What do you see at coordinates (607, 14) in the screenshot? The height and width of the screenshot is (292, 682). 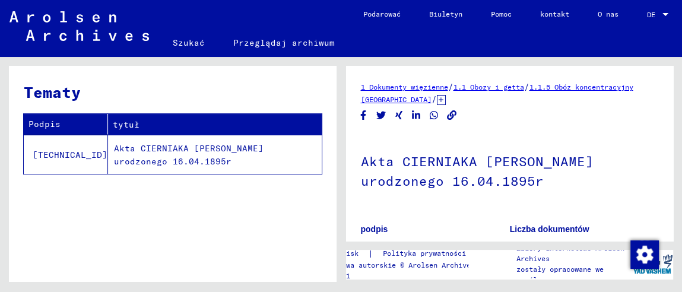 I see `font: O nas` at bounding box center [607, 14].